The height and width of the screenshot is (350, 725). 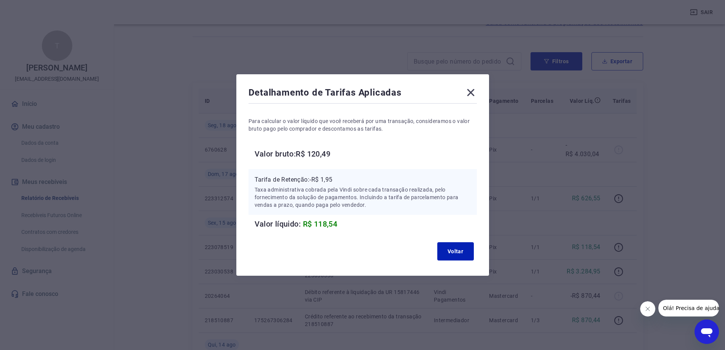 I want to click on p: Tarifa de Retenção: -R$ 1,95, so click(x=362, y=180).